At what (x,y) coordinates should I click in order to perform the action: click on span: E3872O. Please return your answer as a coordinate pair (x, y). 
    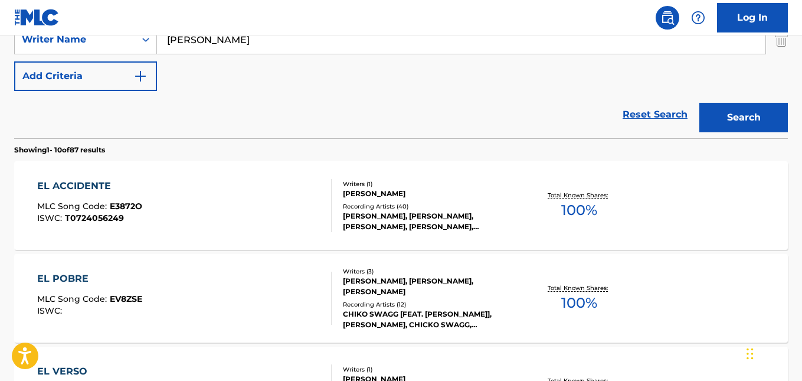
    Looking at the image, I should click on (126, 206).